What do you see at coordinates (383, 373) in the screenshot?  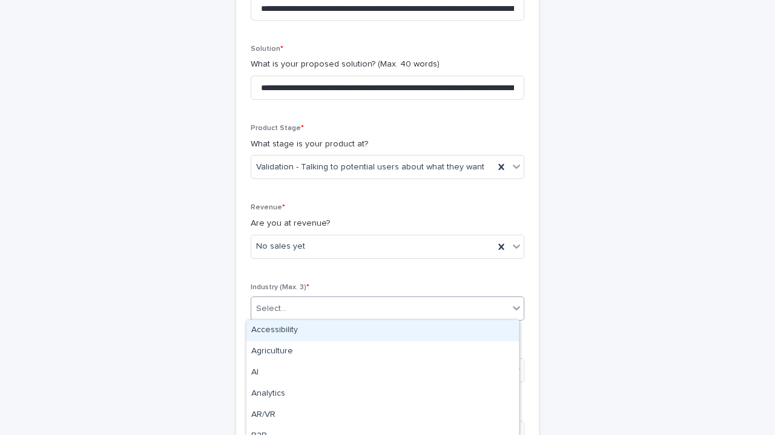 I see `div: AI` at bounding box center [383, 373].